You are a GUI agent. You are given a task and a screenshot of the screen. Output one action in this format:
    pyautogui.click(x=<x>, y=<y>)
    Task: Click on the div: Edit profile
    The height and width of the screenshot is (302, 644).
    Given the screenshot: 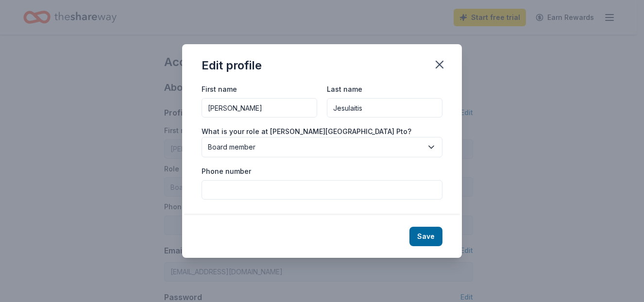 What is the action you would take?
    pyautogui.click(x=232, y=66)
    